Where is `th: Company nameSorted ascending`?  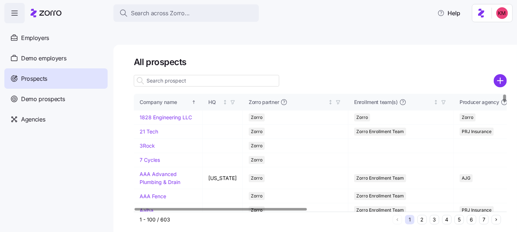
th: Company nameSorted ascending is located at coordinates (168, 102).